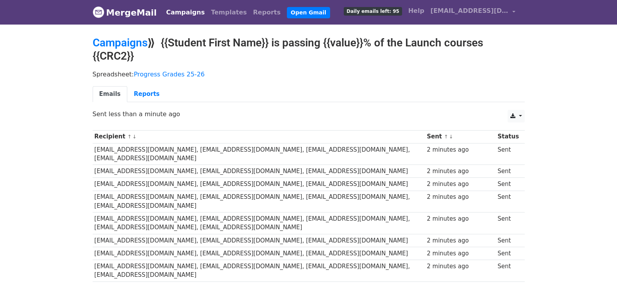  I want to click on th: Status, so click(508, 136).